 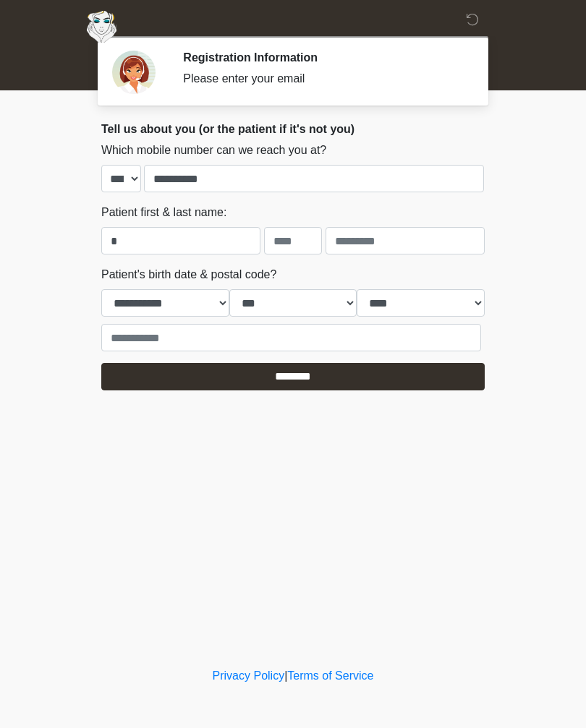 I want to click on h2: Tell us about you (or the patient if it's not you), so click(x=293, y=129).